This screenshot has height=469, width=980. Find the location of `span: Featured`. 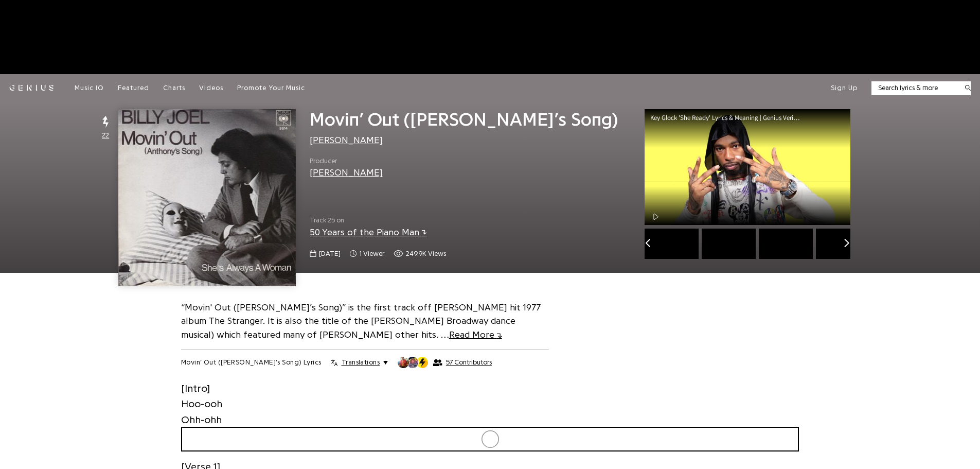

span: Featured is located at coordinates (134, 87).